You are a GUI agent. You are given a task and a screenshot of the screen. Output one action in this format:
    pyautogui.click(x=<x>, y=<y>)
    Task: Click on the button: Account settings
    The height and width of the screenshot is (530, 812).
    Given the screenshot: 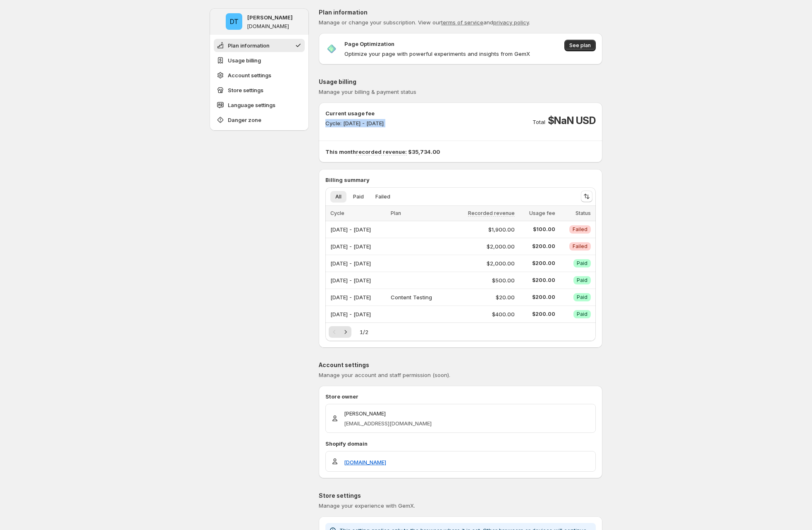 What is the action you would take?
    pyautogui.click(x=259, y=75)
    